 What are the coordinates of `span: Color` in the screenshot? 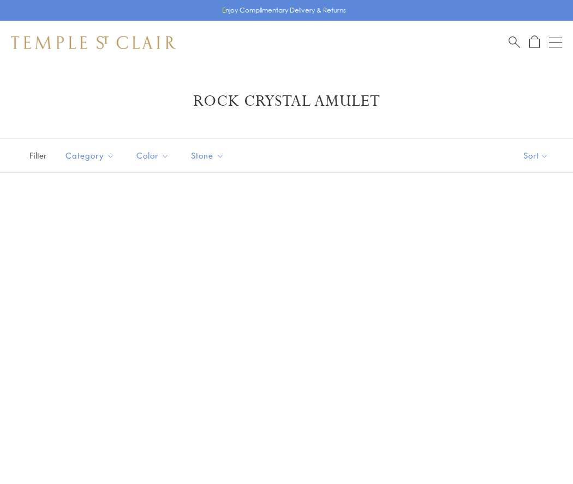 It's located at (154, 155).